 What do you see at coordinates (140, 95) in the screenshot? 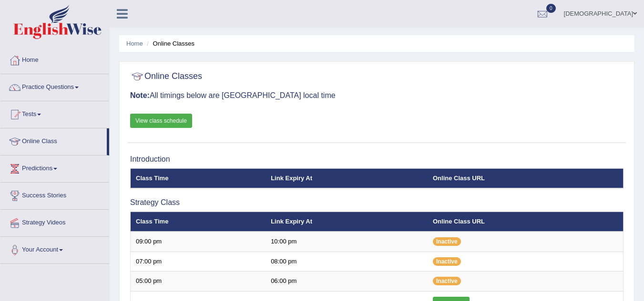
I see `b: Note:` at bounding box center [140, 95].